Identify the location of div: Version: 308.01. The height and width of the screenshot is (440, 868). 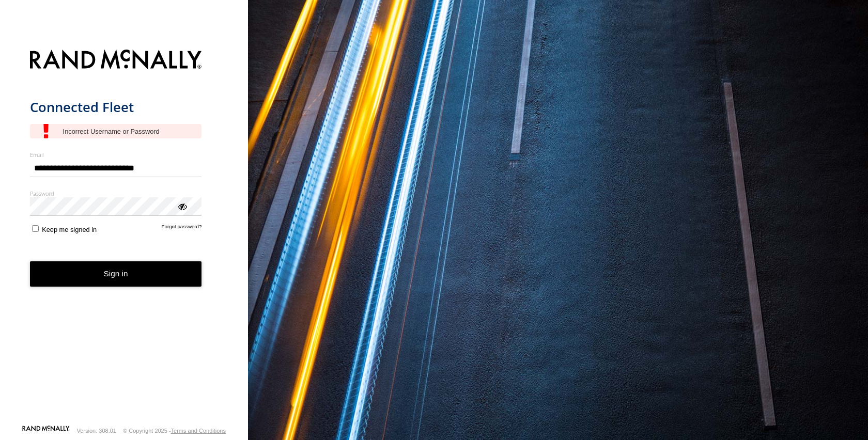
(97, 431).